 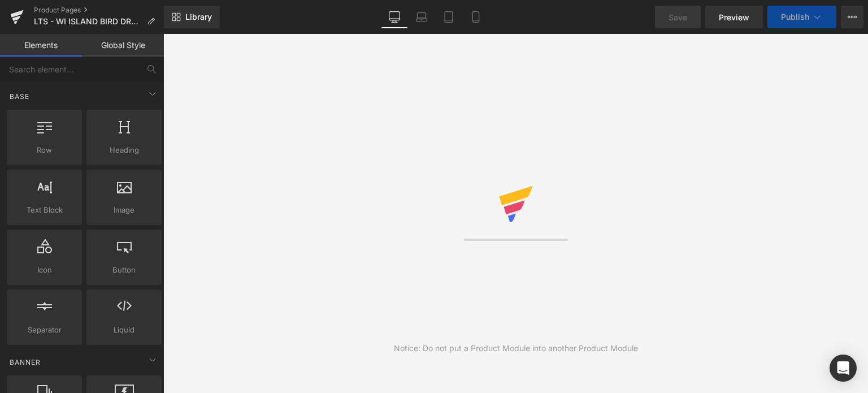 What do you see at coordinates (734, 17) in the screenshot?
I see `span: Preview` at bounding box center [734, 17].